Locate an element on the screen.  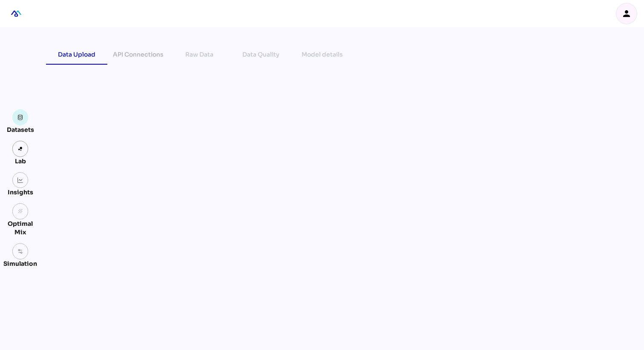
img: data.svg is located at coordinates (21, 118).